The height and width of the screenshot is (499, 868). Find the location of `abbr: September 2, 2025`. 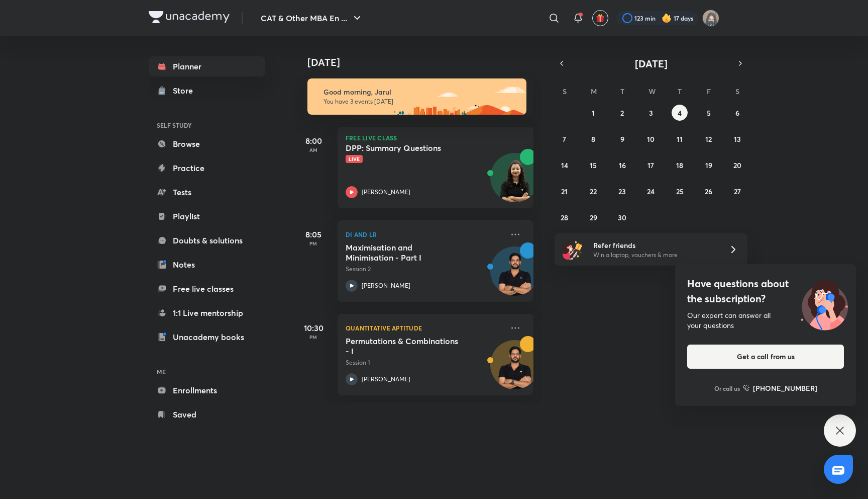

abbr: September 2, 2025 is located at coordinates (622, 113).